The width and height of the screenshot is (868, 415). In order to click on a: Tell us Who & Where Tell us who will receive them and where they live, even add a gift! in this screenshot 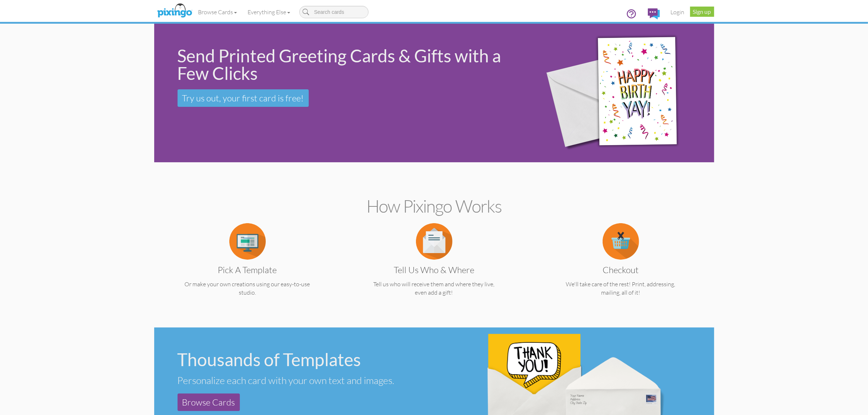, I will do `click(434, 267)`.